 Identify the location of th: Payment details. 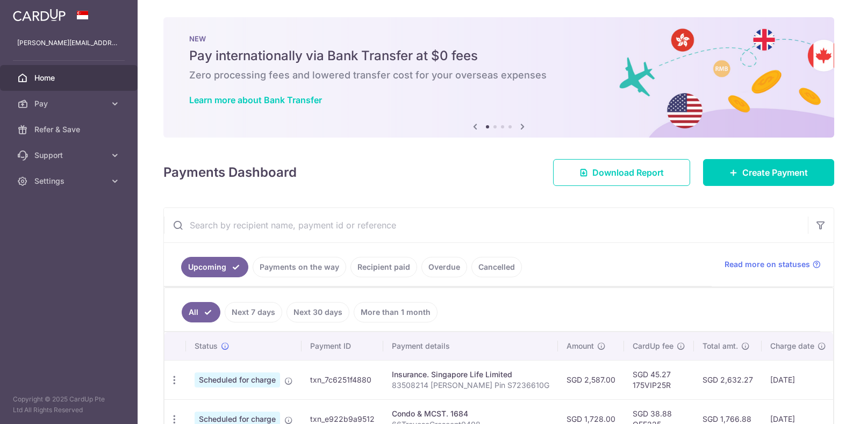
(470, 346).